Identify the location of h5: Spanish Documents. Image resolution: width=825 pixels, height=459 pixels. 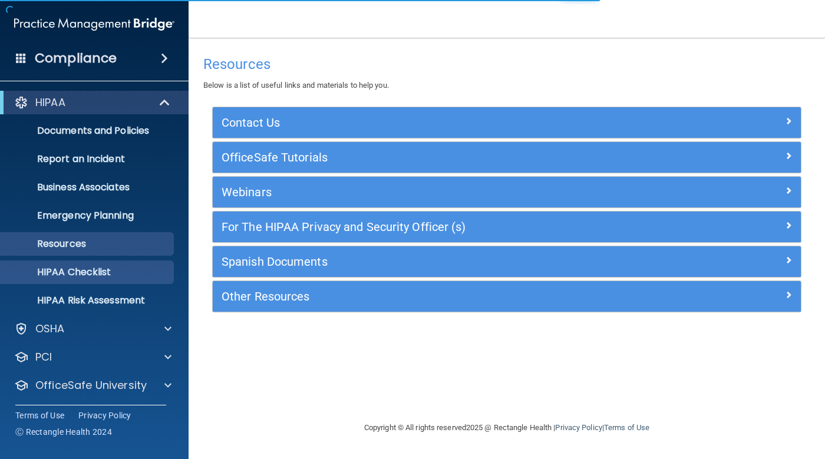
(433, 262).